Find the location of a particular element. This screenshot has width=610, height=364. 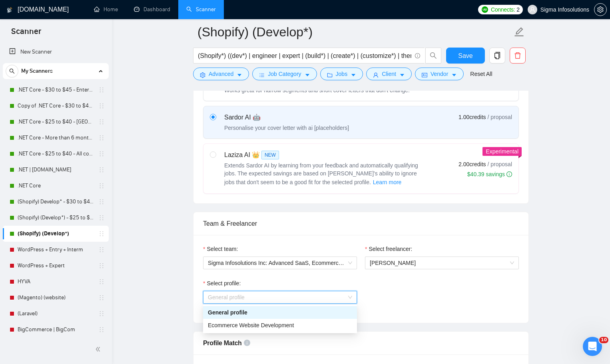

span: Select profile: is located at coordinates (223, 283).